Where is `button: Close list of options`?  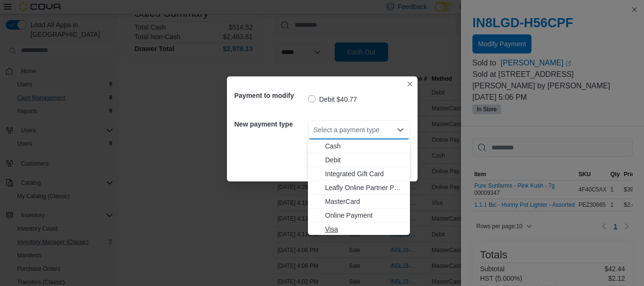
button: Close list of options is located at coordinates (400, 130).